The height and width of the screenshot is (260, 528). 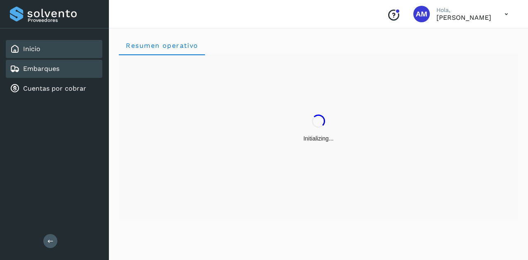 I want to click on a: Cuentas por cobrar, so click(x=54, y=88).